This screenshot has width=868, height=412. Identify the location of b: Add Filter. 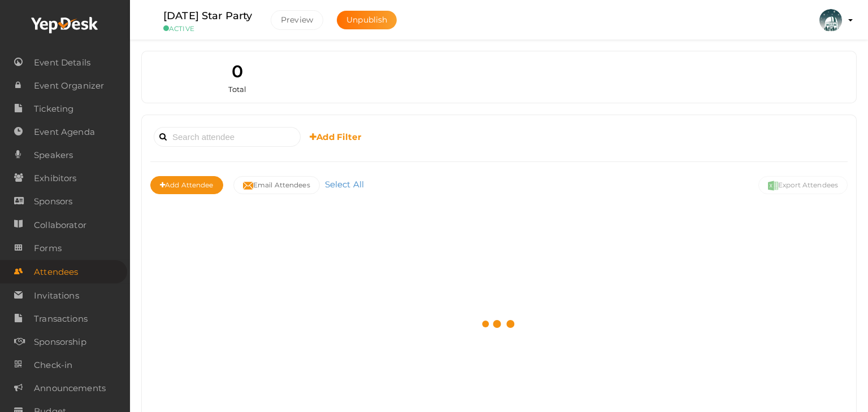
(335, 137).